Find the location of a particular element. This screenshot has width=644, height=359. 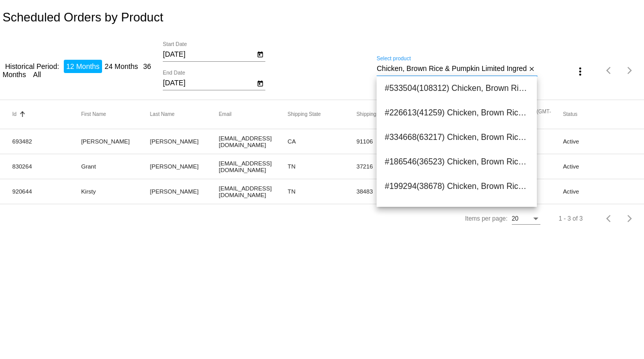

mat-cell: 693482 is located at coordinates (46, 141).